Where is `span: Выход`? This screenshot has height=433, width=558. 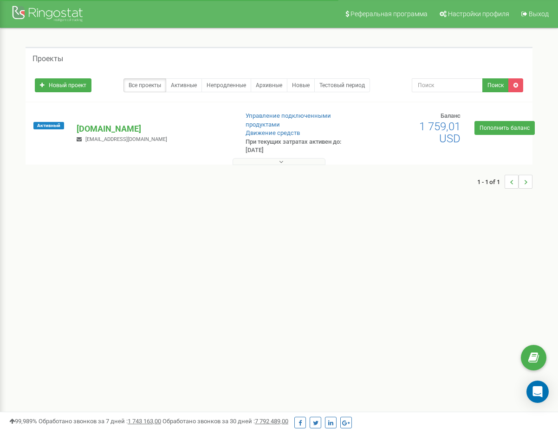
span: Выход is located at coordinates (538, 14).